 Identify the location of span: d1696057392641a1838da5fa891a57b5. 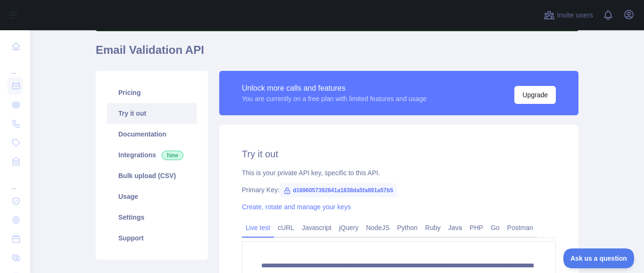
(338, 190).